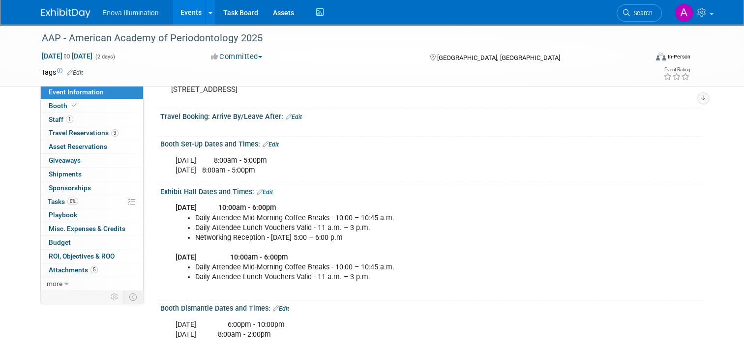 The width and height of the screenshot is (744, 348). What do you see at coordinates (115, 133) in the screenshot?
I see `span: 3` at bounding box center [115, 133].